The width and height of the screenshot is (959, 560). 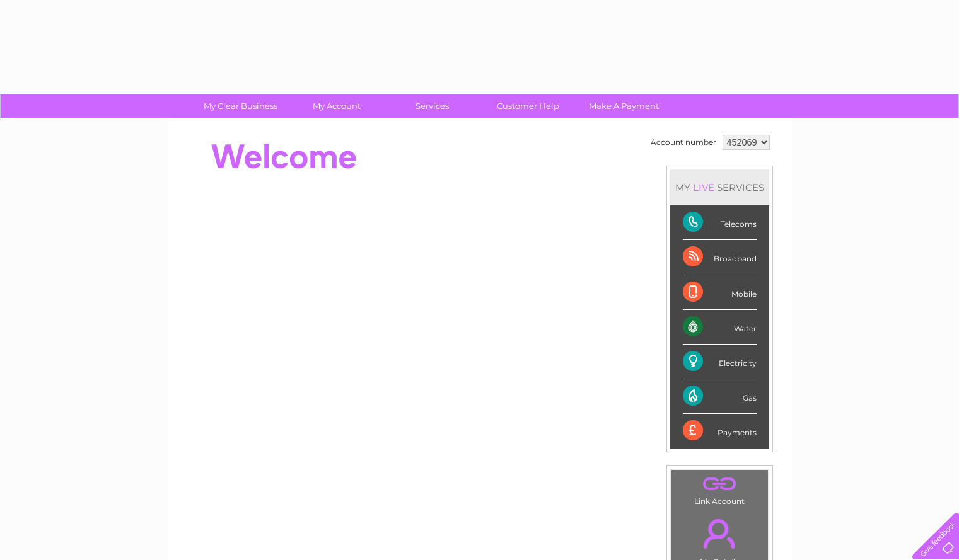 What do you see at coordinates (719, 222) in the screenshot?
I see `div: Telecoms` at bounding box center [719, 222].